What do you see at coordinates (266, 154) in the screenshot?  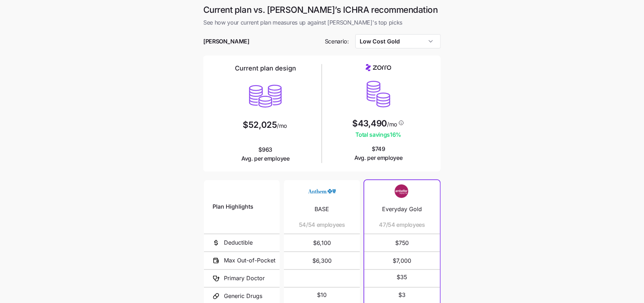 I see `span: $963` at bounding box center [266, 154].